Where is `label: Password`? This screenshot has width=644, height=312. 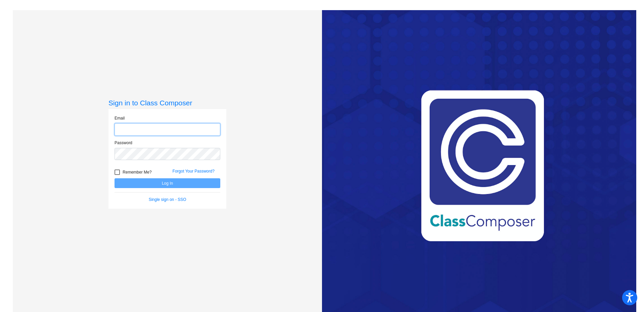
label: Password is located at coordinates (123, 143).